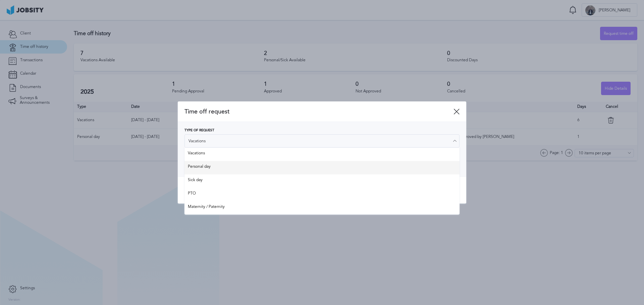  Describe the element at coordinates (199, 130) in the screenshot. I see `span: Type of Request` at that location.